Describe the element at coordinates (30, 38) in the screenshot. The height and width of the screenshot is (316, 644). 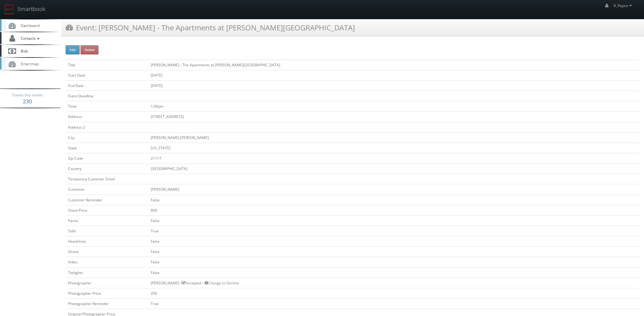
I see `span: Contacts` at that location.